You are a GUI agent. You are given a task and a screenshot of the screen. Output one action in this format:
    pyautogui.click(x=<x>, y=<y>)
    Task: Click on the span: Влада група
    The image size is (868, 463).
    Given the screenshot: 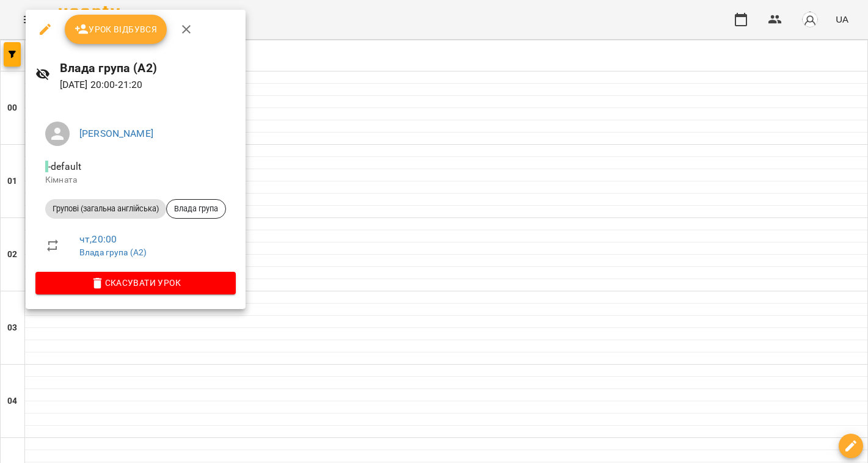 What is the action you would take?
    pyautogui.click(x=196, y=209)
    